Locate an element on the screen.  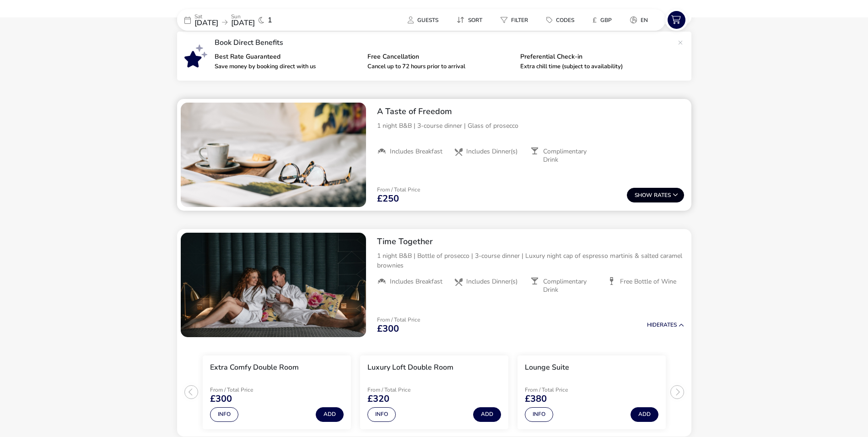
span: Show is located at coordinates (644, 195).